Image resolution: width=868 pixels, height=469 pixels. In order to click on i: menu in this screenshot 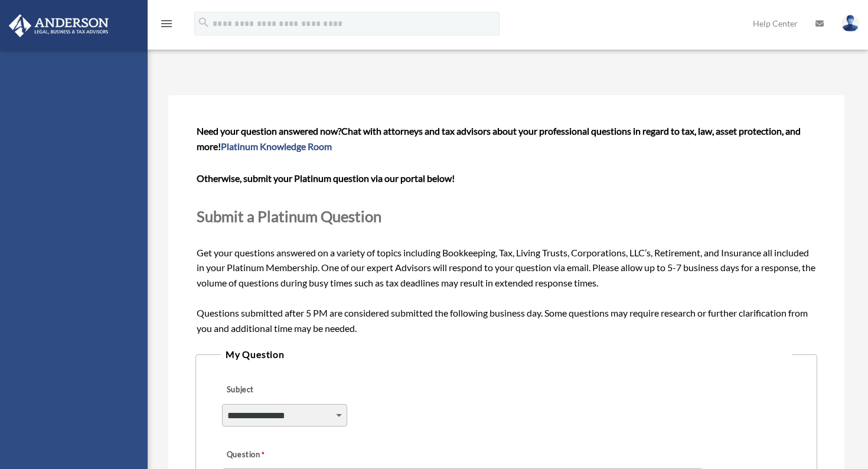, I will do `click(166, 24)`.